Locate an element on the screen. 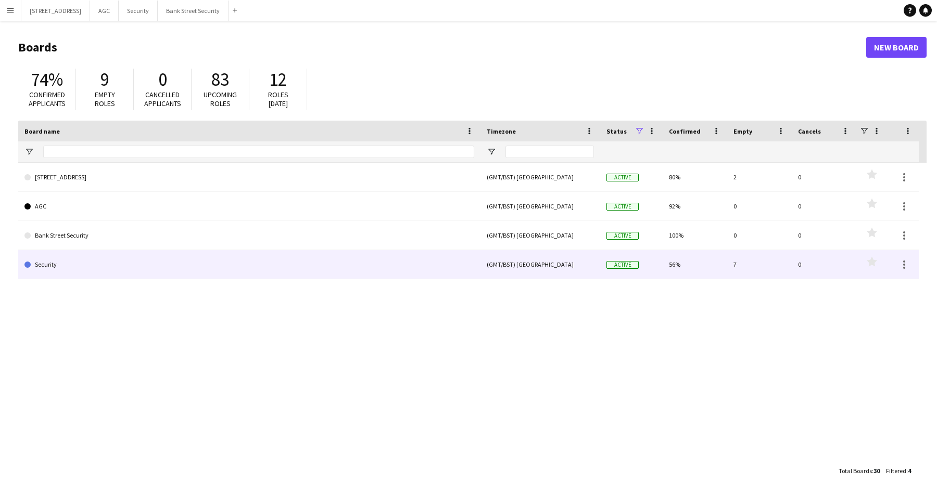 Image resolution: width=937 pixels, height=497 pixels. h1: Boards is located at coordinates (442, 47).